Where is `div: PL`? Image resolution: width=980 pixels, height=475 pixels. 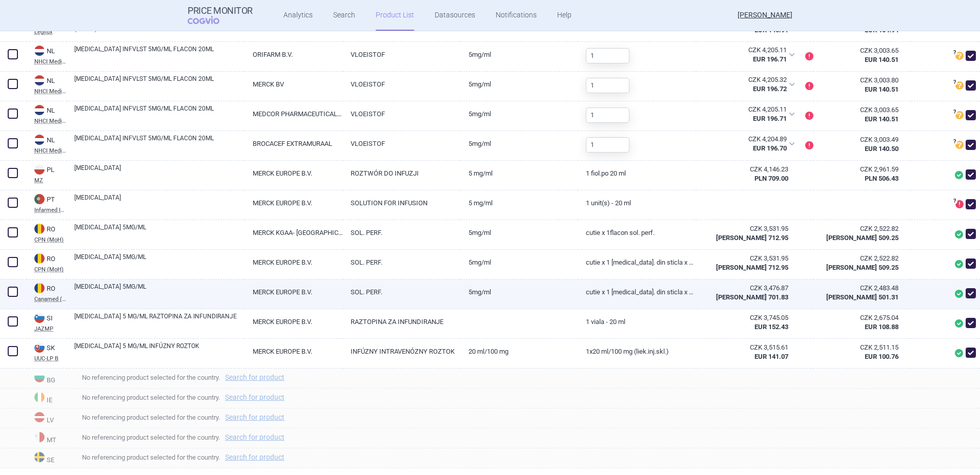 div: PL is located at coordinates (50, 170).